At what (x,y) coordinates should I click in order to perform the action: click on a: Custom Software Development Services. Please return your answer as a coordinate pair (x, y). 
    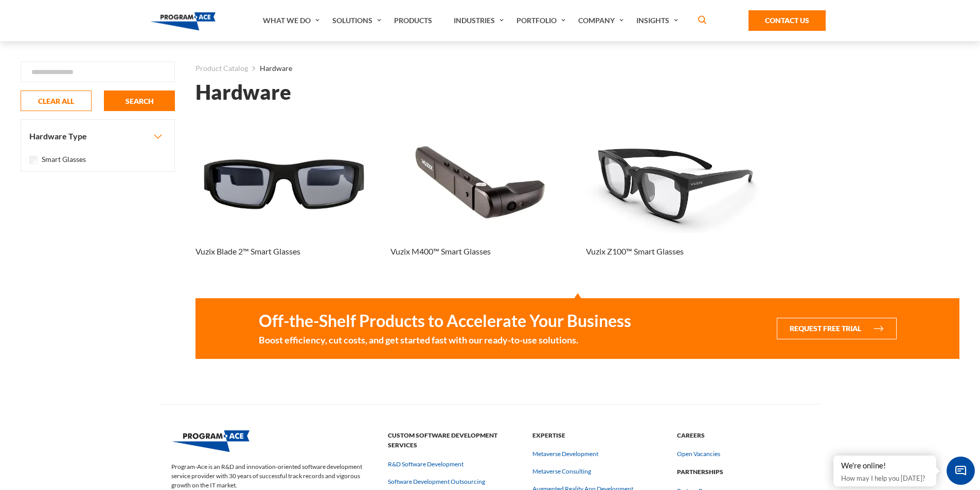
    Looking at the image, I should click on (454, 444).